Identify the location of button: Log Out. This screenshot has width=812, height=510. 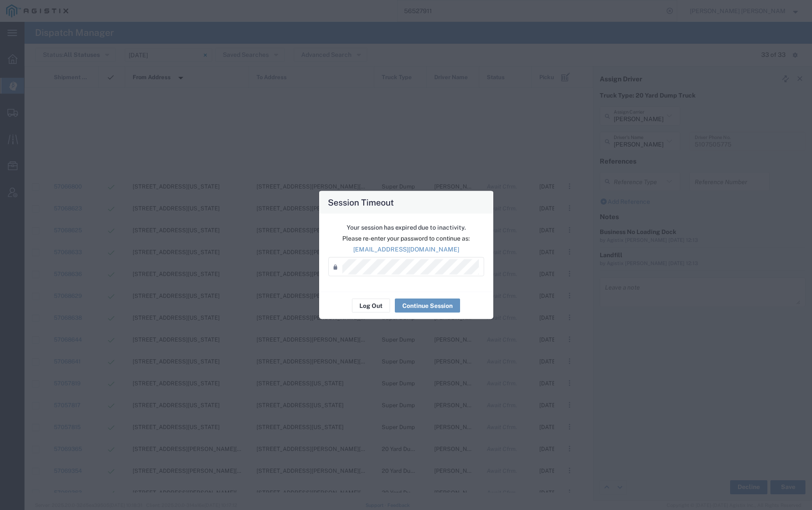
(371, 306).